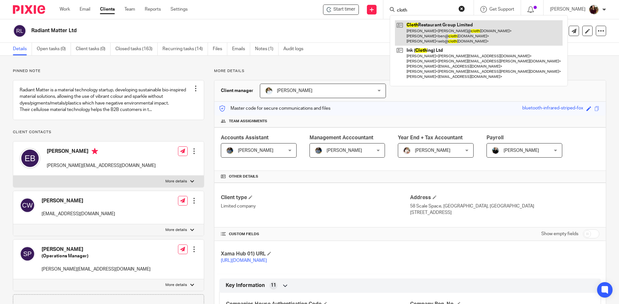 This screenshot has width=619, height=304. Describe the element at coordinates (504, 198) in the screenshot. I see `h4: Address` at that location.